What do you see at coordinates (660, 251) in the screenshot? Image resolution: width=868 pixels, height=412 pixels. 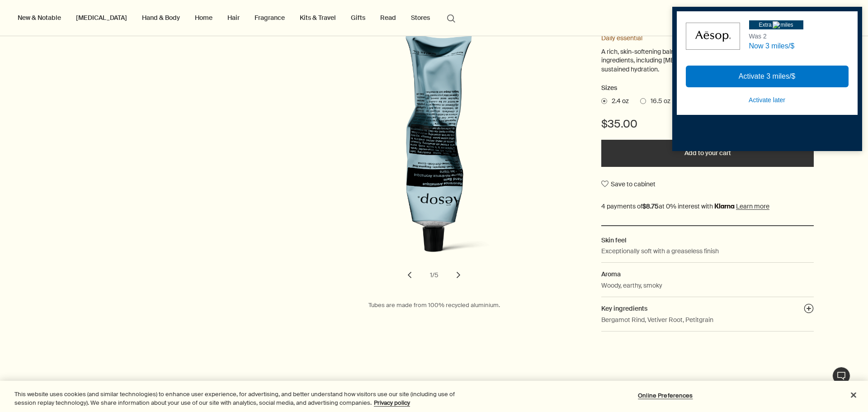 I see `p: Exceptionally soft with a greaseless finish` at bounding box center [660, 251].